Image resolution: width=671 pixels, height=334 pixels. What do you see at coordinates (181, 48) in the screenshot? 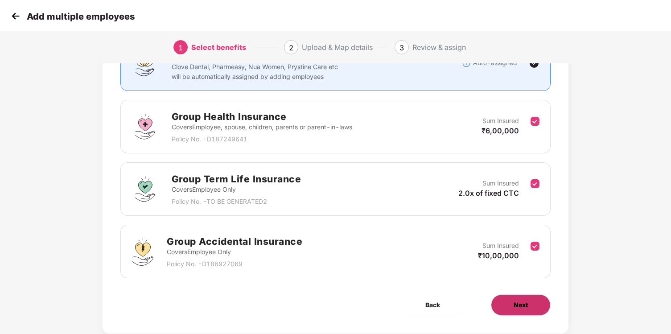
I see `span: 1` at bounding box center [181, 48].